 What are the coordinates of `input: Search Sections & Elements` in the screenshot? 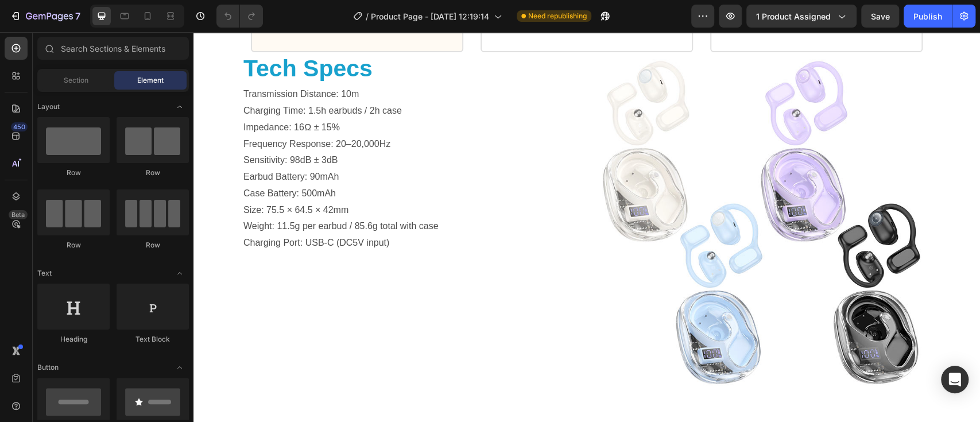 It's located at (113, 48).